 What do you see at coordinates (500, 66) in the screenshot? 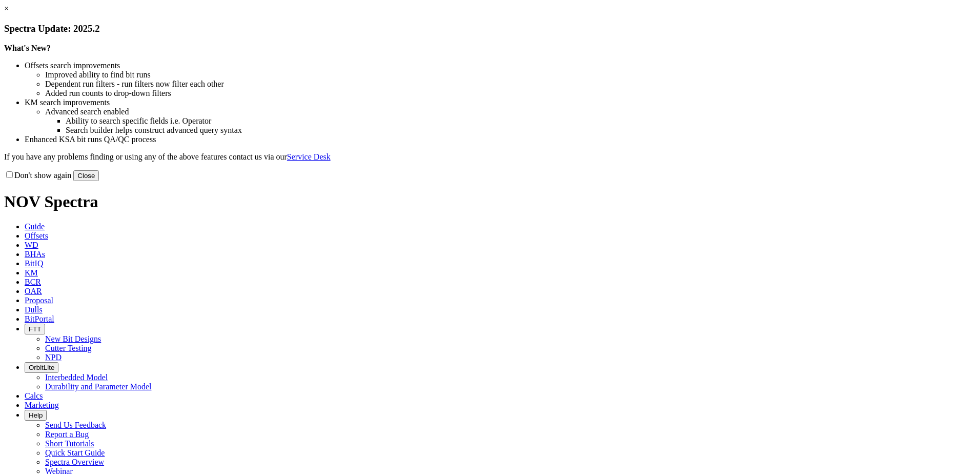
I see `li: Offsets search improvements` at bounding box center [500, 66].